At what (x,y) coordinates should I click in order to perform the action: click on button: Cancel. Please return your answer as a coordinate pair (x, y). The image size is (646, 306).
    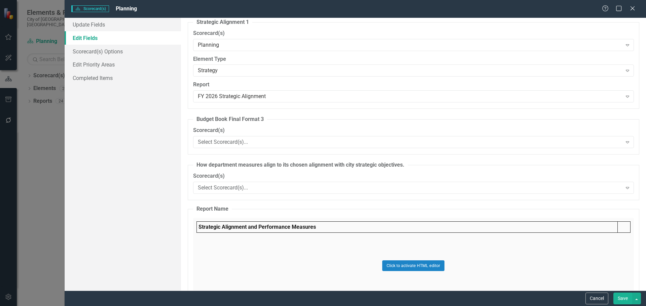
    Looking at the image, I should click on (597, 299).